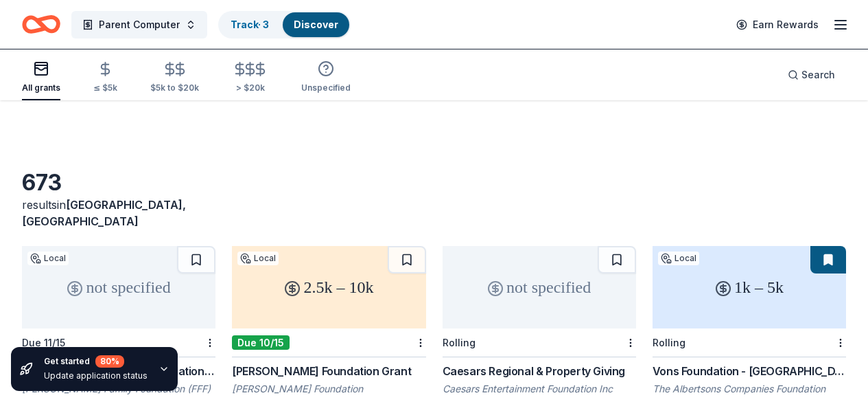 Image resolution: width=868 pixels, height=402 pixels. Describe the element at coordinates (749, 389) in the screenshot. I see `div: The Albertsons Companies Foundation` at that location.